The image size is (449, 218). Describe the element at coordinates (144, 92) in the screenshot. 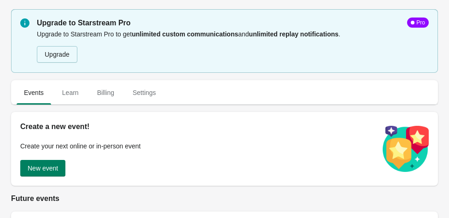

I see `span: Settings` at that location.